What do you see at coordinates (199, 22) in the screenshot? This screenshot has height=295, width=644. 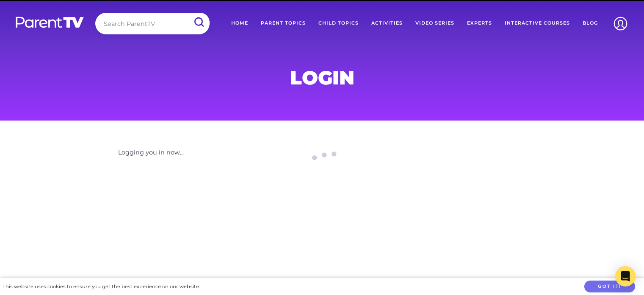 I see `input: Submit` at bounding box center [199, 22].